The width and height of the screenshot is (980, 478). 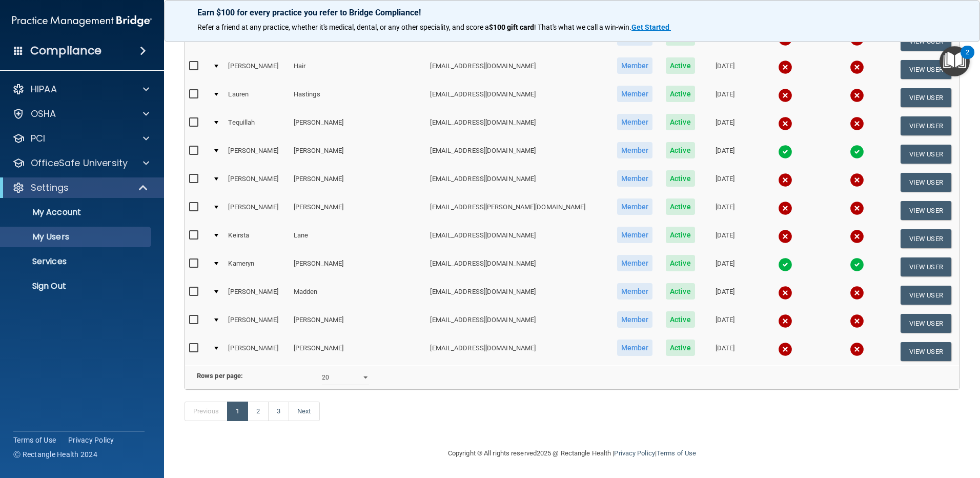 What do you see at coordinates (79, 163) in the screenshot?
I see `p: OfficeSafe University` at bounding box center [79, 163].